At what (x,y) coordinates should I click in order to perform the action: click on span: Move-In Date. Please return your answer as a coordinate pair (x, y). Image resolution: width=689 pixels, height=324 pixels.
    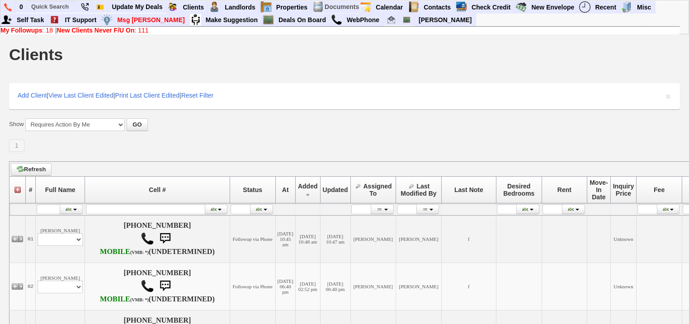
    Looking at the image, I should click on (598, 190).